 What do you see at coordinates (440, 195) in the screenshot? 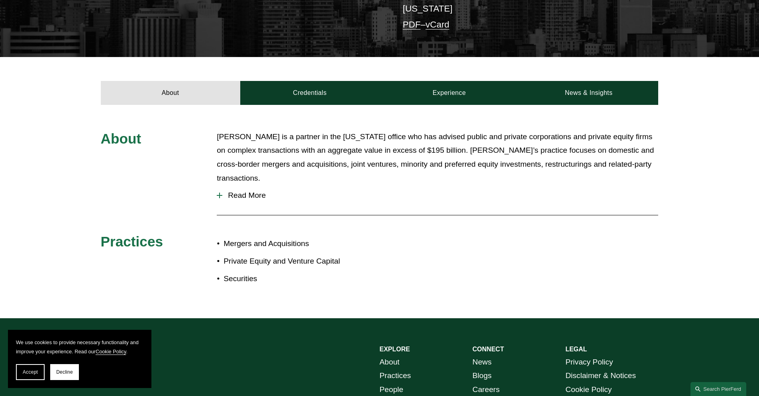
I see `span: Read More` at bounding box center [440, 195].